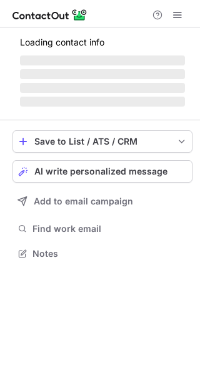 Image resolution: width=200 pixels, height=374 pixels. What do you see at coordinates (102, 172) in the screenshot?
I see `button: AI write personalized message` at bounding box center [102, 172].